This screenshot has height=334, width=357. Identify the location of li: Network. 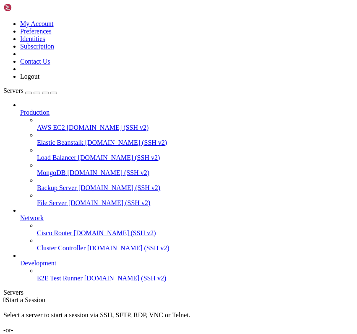
(186, 230).